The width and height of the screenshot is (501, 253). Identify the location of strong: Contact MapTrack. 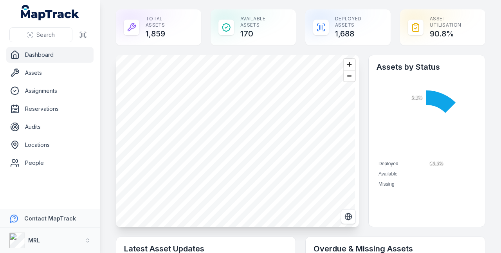
(50, 218).